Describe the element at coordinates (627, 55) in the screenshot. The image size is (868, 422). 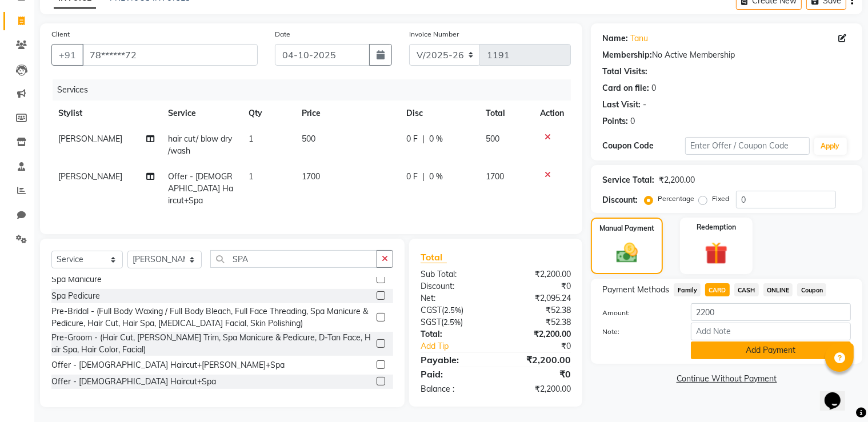
I see `div: Membership:` at that location.